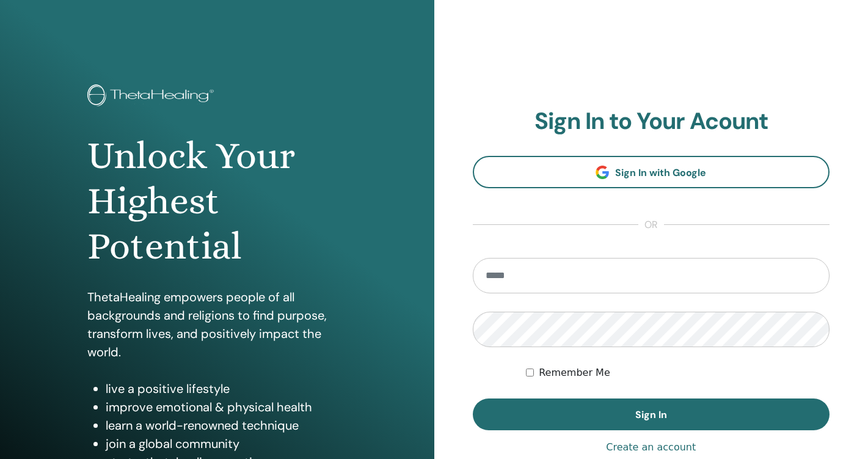 The height and width of the screenshot is (459, 868). What do you see at coordinates (226, 444) in the screenshot?
I see `li: join a global community` at bounding box center [226, 444].